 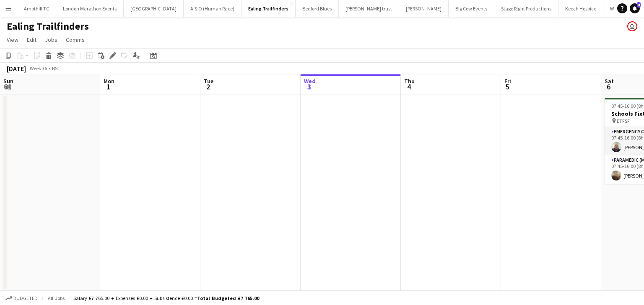 What do you see at coordinates (26, 299) in the screenshot?
I see `span: Budgeted` at bounding box center [26, 299].